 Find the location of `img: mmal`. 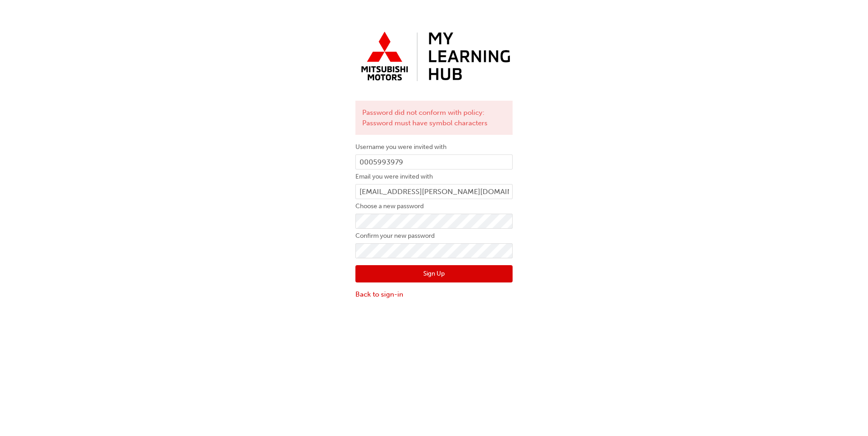

img: mmal is located at coordinates (433, 57).